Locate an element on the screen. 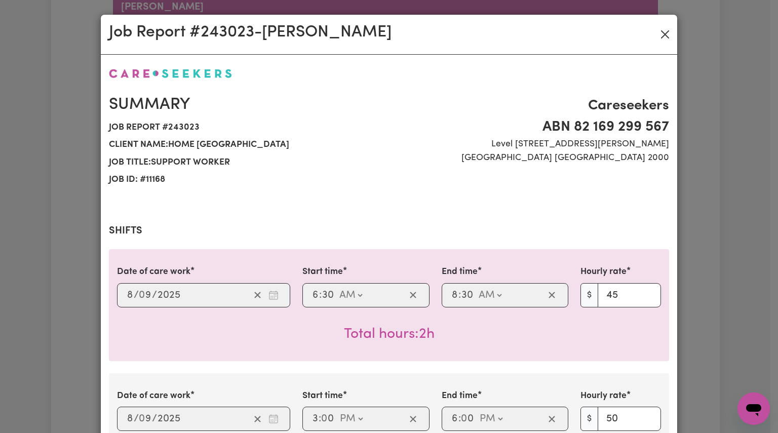 Image resolution: width=778 pixels, height=433 pixels. img: Careseekers logo is located at coordinates (170, 73).